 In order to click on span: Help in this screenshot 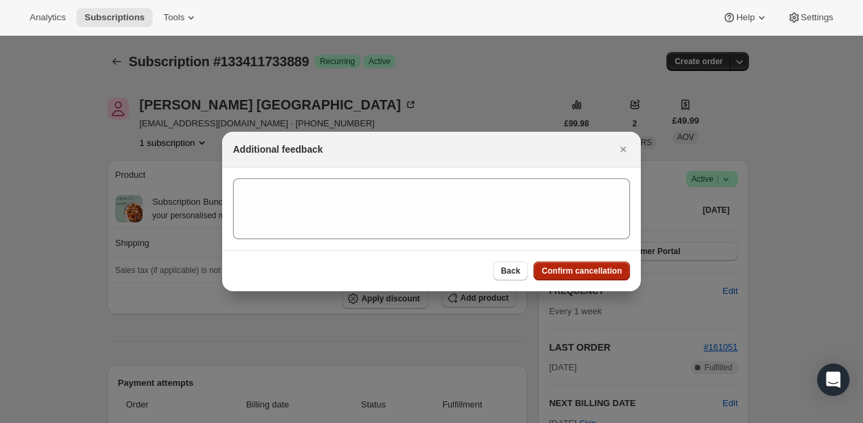, I will do `click(745, 18)`.